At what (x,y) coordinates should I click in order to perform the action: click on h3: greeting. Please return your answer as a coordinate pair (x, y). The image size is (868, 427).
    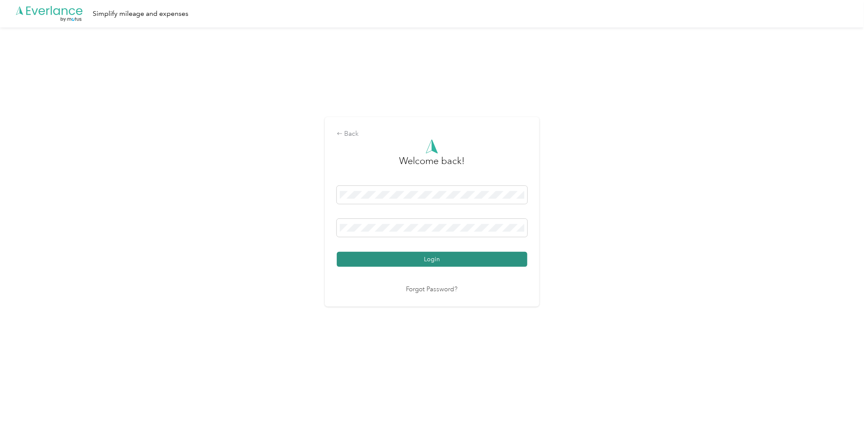
    Looking at the image, I should click on (432, 165).